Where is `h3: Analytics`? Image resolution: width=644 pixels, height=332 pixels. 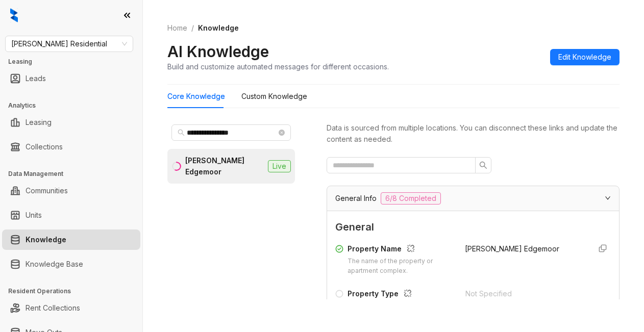
h3: Analytics is located at coordinates (75, 105).